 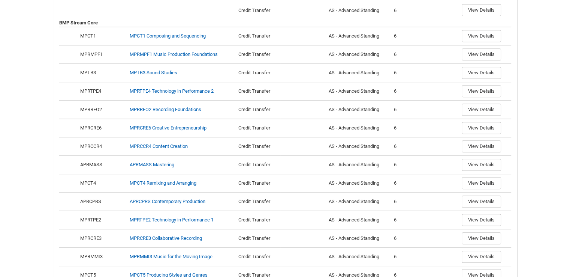 I want to click on a: MPCT4 Remixing and Arranging, so click(x=163, y=183).